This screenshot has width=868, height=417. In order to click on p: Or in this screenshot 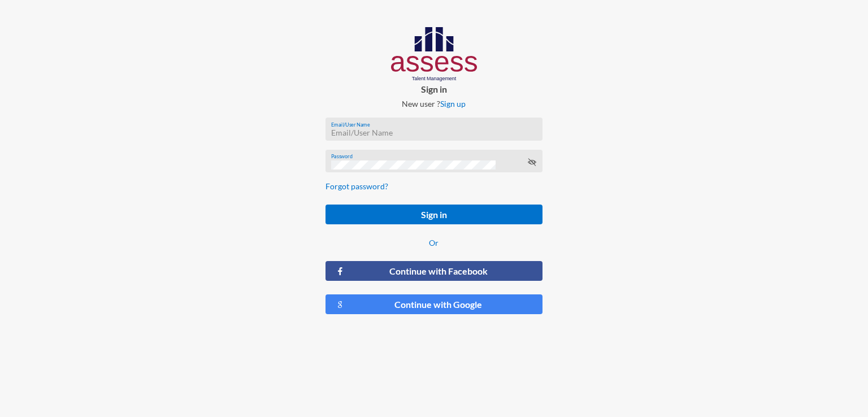, I will do `click(434, 242)`.